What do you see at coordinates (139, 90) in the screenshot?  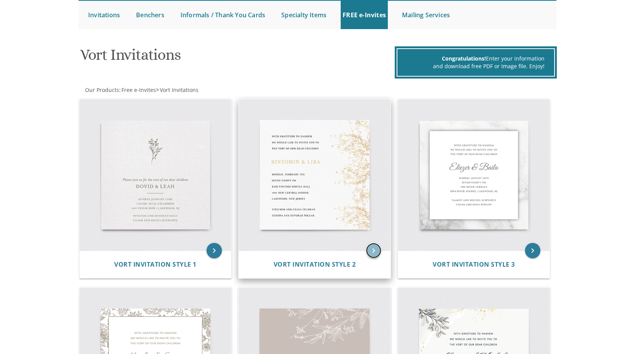 I see `span: Free e-Invites` at bounding box center [139, 90].